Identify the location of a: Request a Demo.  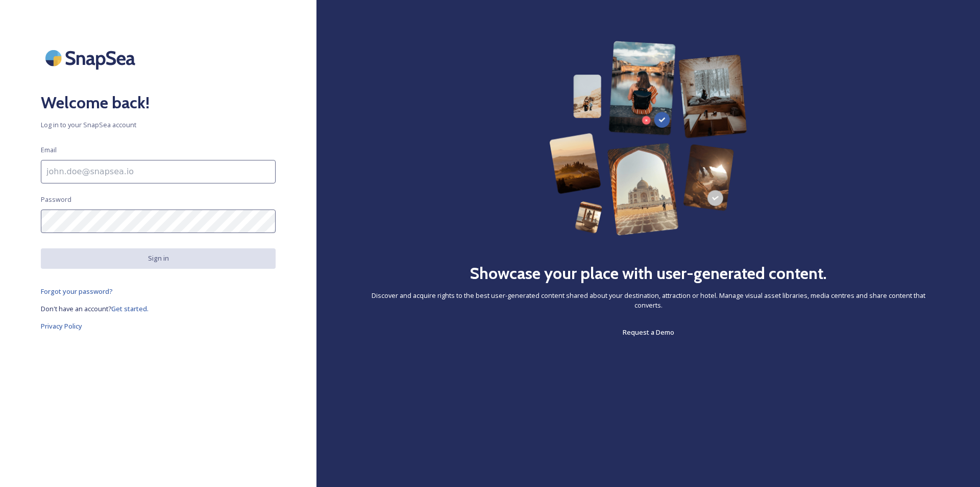
(648, 332).